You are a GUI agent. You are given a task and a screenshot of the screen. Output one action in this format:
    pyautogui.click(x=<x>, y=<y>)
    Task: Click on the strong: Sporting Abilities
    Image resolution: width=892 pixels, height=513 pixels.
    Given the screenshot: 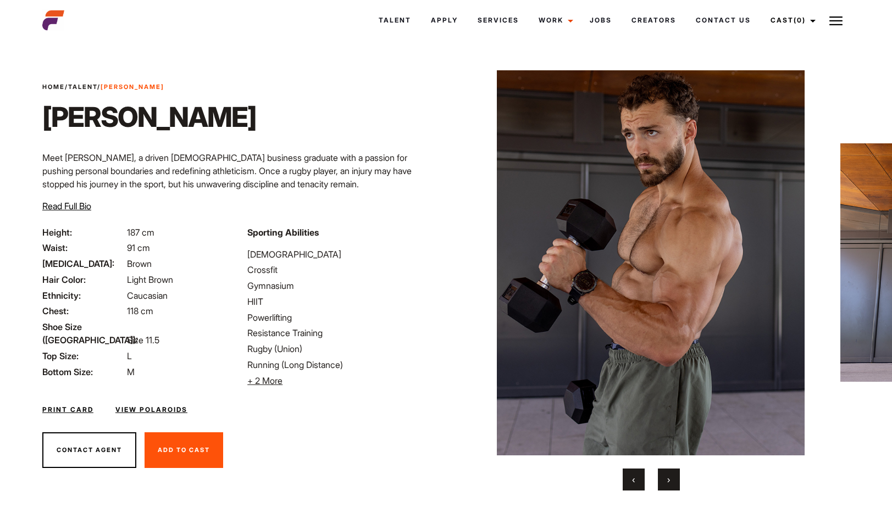 What is the action you would take?
    pyautogui.click(x=283, y=232)
    